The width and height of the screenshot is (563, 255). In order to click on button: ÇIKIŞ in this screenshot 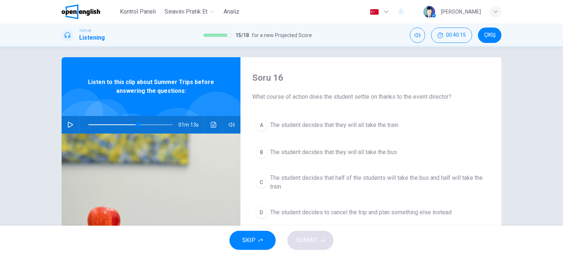, I will do `click(490, 35)`.